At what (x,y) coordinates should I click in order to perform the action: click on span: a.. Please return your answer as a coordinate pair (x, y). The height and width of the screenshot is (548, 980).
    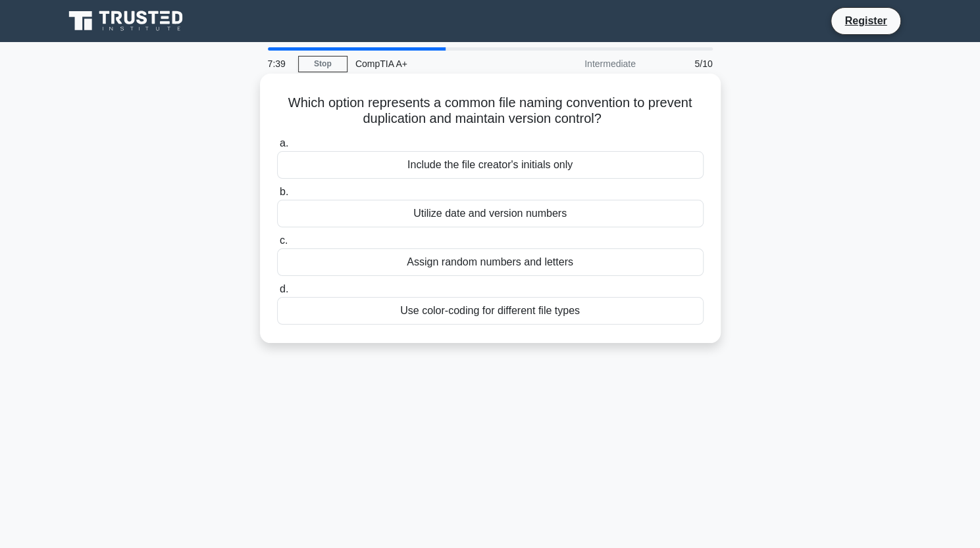
    Looking at the image, I should click on (283, 142).